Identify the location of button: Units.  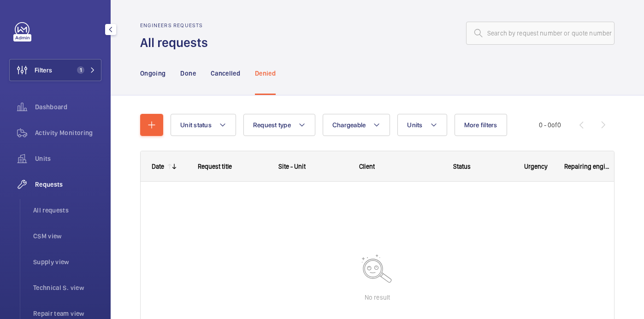
(422, 124).